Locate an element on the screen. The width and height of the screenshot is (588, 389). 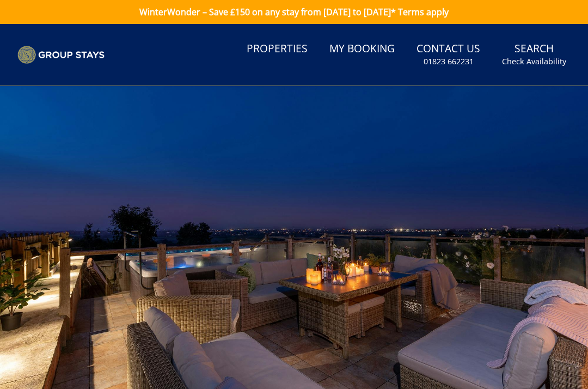
a: Properties is located at coordinates (277, 49).